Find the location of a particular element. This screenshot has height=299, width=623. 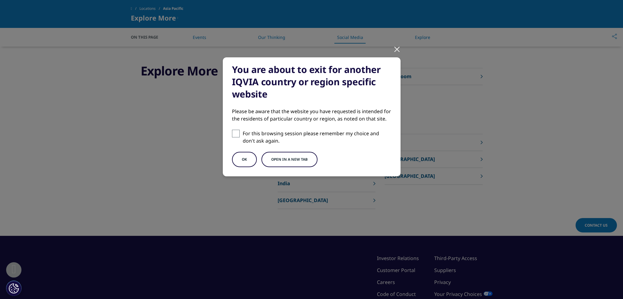

div: You are about to exit for another IQVIA country or region specific website is located at coordinates (312, 82).